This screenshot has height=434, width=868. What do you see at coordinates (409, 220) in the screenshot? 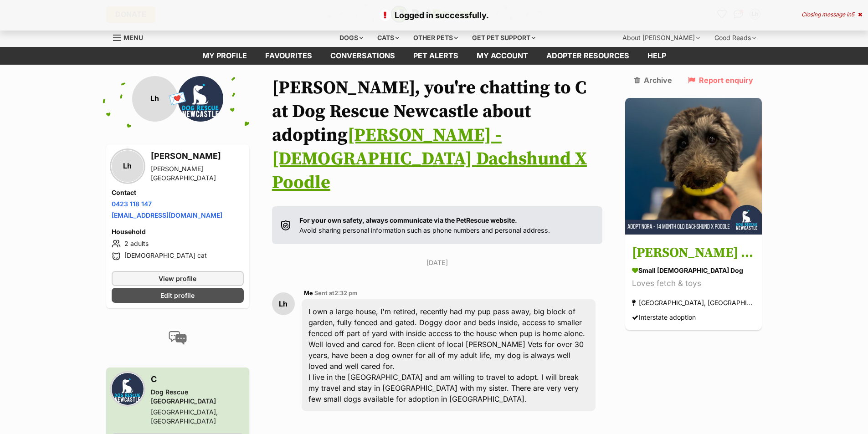
I see `strong: For your own safety, always communicate via the PetRescue website.` at bounding box center [409, 220].